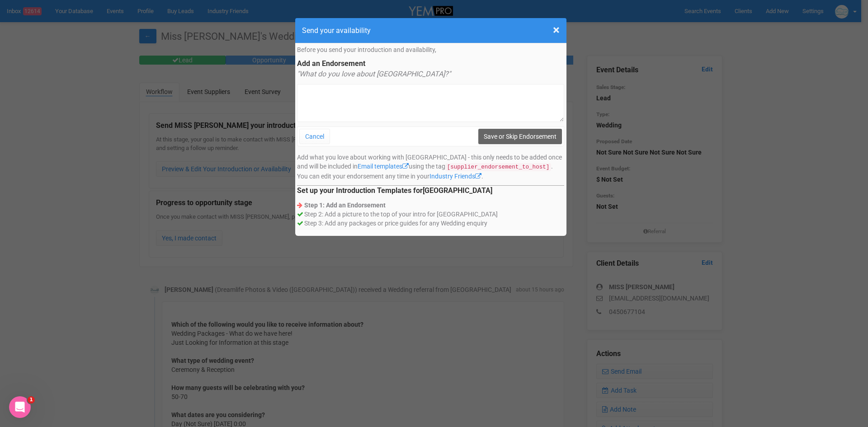  Describe the element at coordinates (431, 50) in the screenshot. I see `p: Before you send your introduction and availability,` at that location.